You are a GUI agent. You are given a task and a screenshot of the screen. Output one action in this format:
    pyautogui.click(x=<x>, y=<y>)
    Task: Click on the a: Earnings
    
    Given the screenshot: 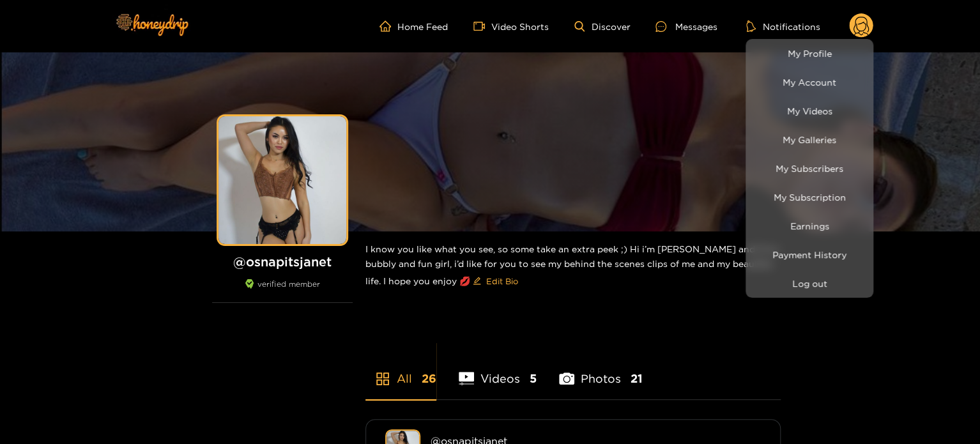 What is the action you would take?
    pyautogui.click(x=809, y=225)
    